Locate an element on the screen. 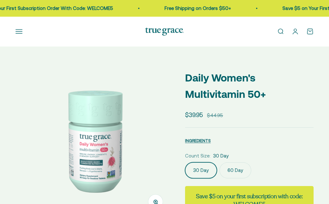  p: Daily Women's Multivitamin 50+ is located at coordinates (249, 86).